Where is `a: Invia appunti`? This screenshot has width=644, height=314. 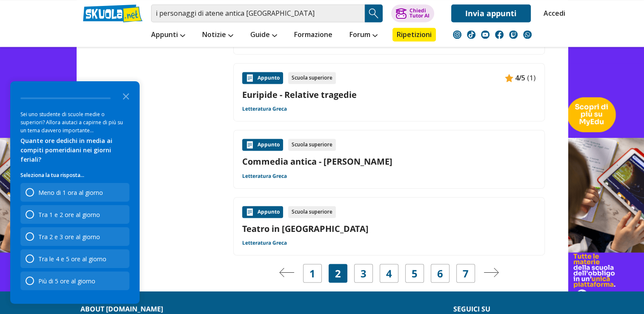 a: Invia appunti is located at coordinates (491, 13).